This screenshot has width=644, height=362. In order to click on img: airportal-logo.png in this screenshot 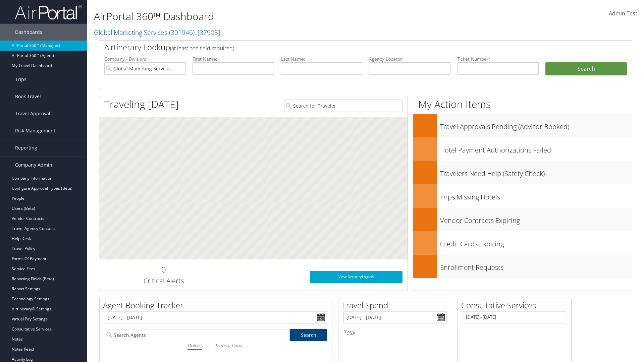, I will do `click(49, 12)`.